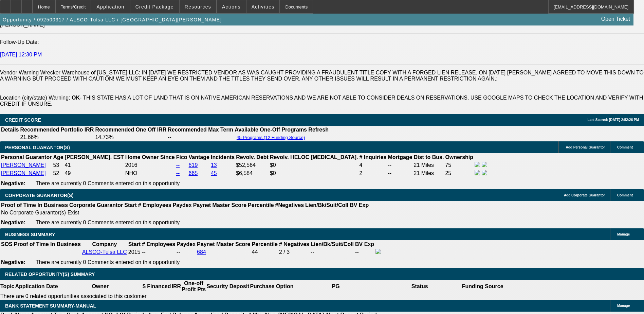  Describe the element at coordinates (7, 244) in the screenshot. I see `th: SOS` at that location.